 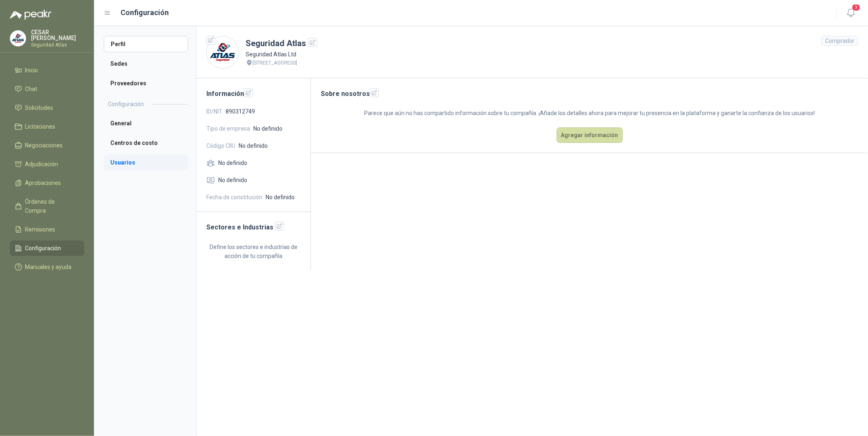 I want to click on span: Código CIIU, so click(x=221, y=146).